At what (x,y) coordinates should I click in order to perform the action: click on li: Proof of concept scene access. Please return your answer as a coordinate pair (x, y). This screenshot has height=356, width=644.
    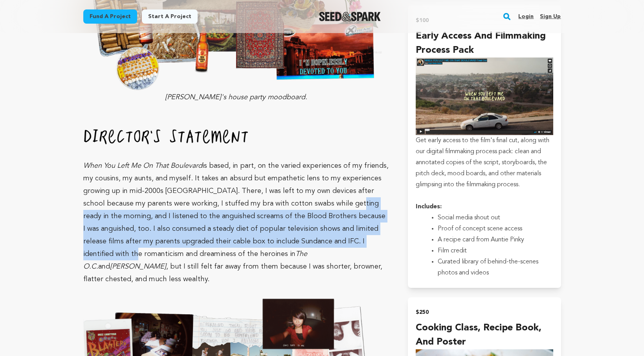
    Looking at the image, I should click on (491, 228).